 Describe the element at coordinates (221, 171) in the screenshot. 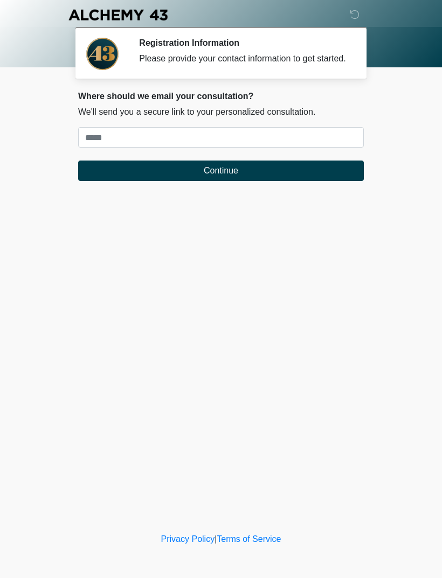

I see `button: Continue` at that location.